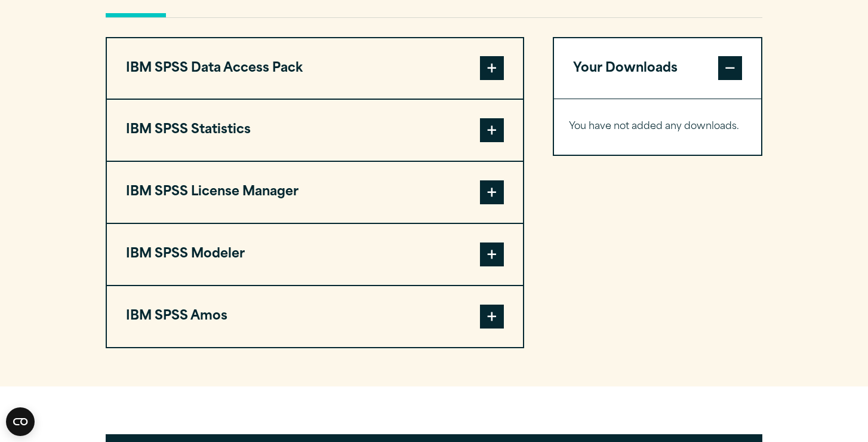 This screenshot has width=868, height=442. Describe the element at coordinates (21, 421) in the screenshot. I see `button: Open CMP widget` at that location.